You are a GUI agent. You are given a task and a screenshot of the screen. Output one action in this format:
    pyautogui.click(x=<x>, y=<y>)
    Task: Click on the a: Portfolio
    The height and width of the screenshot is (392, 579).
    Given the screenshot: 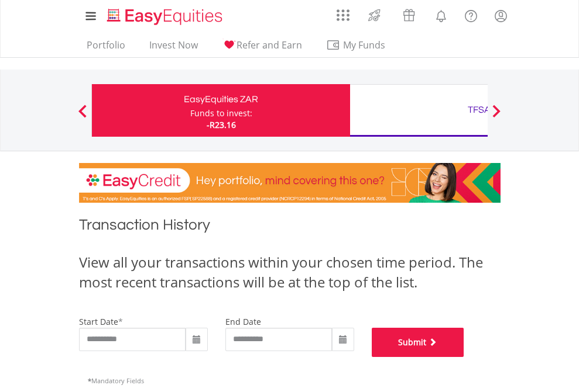 What is the action you would take?
    pyautogui.click(x=106, y=48)
    